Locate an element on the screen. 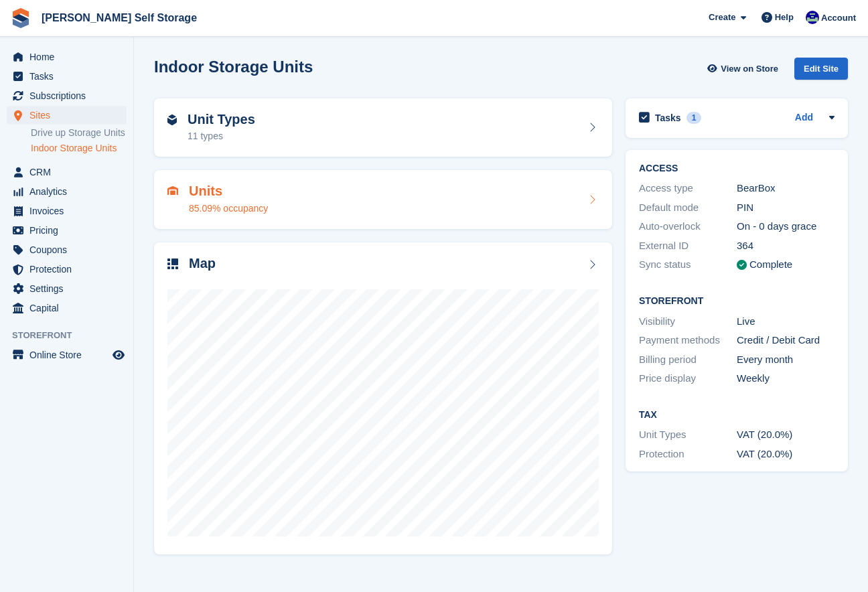  span: Protection is located at coordinates (70, 269).